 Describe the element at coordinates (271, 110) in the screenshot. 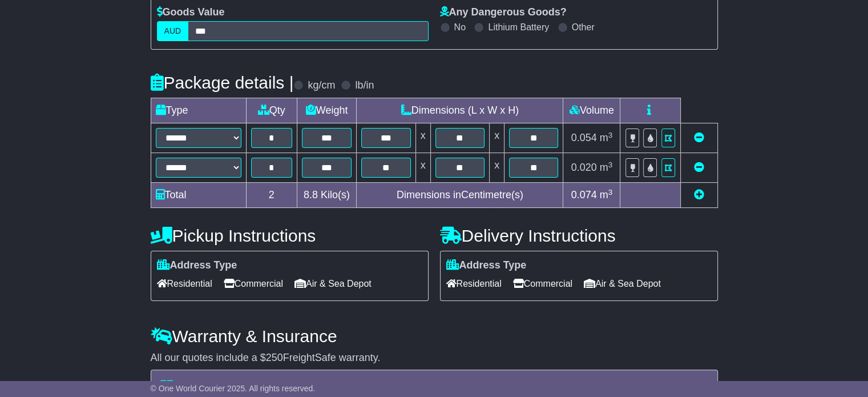

I see `td: Qty` at that location.